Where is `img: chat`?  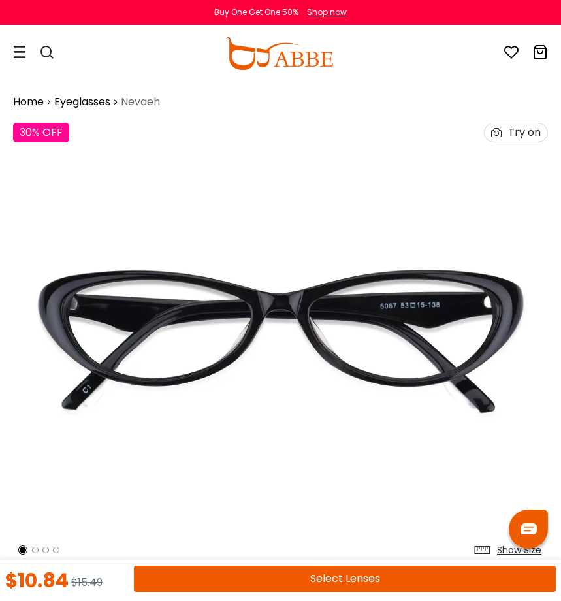
img: chat is located at coordinates (529, 529).